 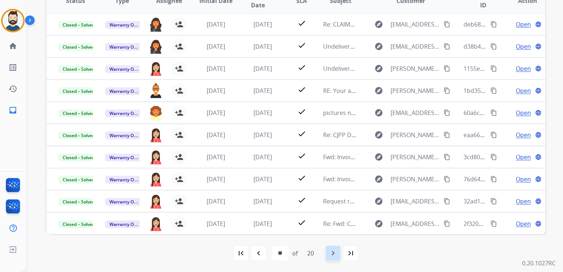 What do you see at coordinates (13, 110) in the screenshot?
I see `mat-icon: inbox` at bounding box center [13, 110].